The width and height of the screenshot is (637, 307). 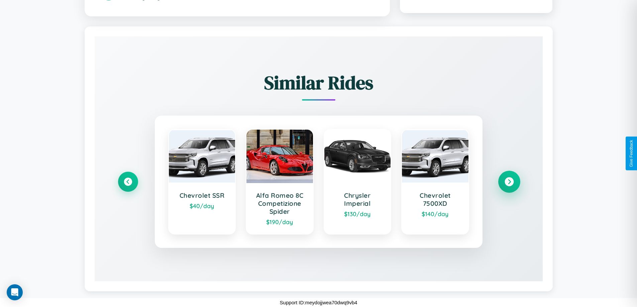 I want to click on div: $ 130 /day, so click(x=357, y=214).